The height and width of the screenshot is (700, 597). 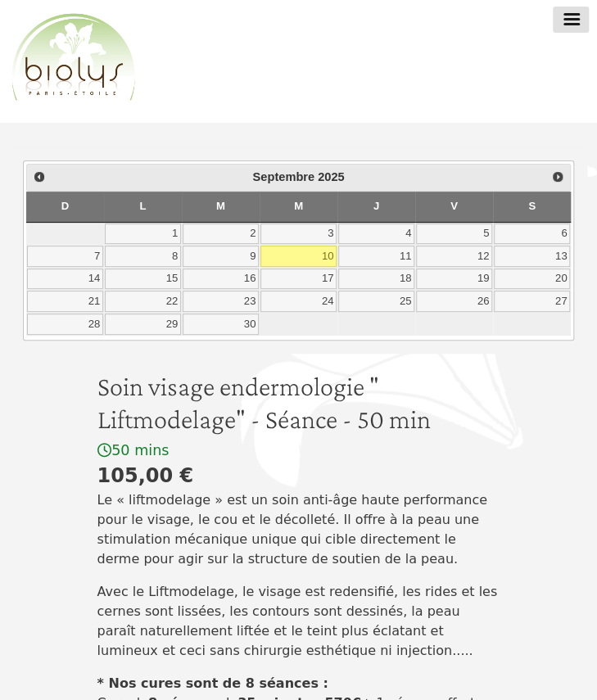 I want to click on p: Avec le Liftmodelage, le visage est redensifié, les rides et les cernes sont lissées, les contour..., so click(x=298, y=621).